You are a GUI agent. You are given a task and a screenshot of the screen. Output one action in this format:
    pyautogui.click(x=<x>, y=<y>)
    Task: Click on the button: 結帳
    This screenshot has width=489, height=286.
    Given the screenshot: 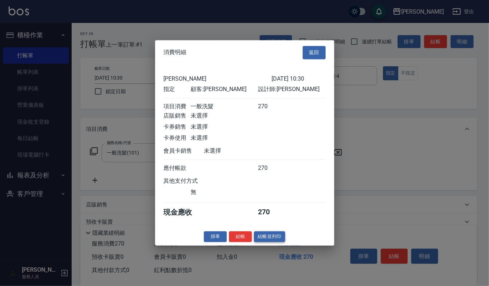 What is the action you would take?
    pyautogui.click(x=241, y=237)
    